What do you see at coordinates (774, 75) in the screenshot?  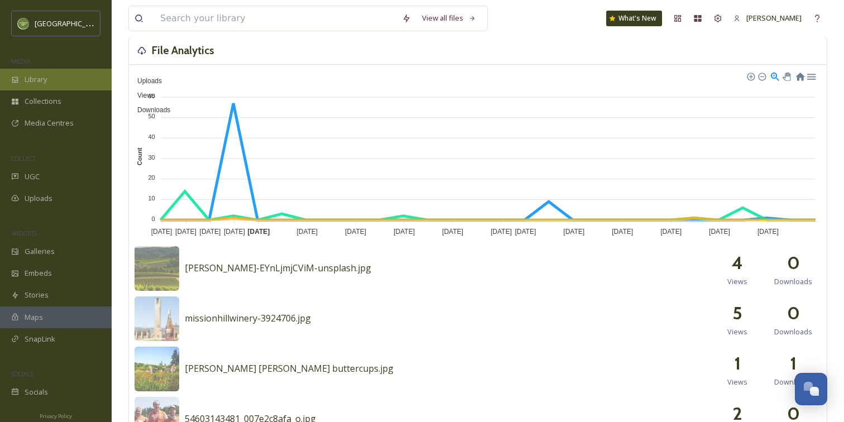 I see `div: Selection Zoom` at bounding box center [774, 75].